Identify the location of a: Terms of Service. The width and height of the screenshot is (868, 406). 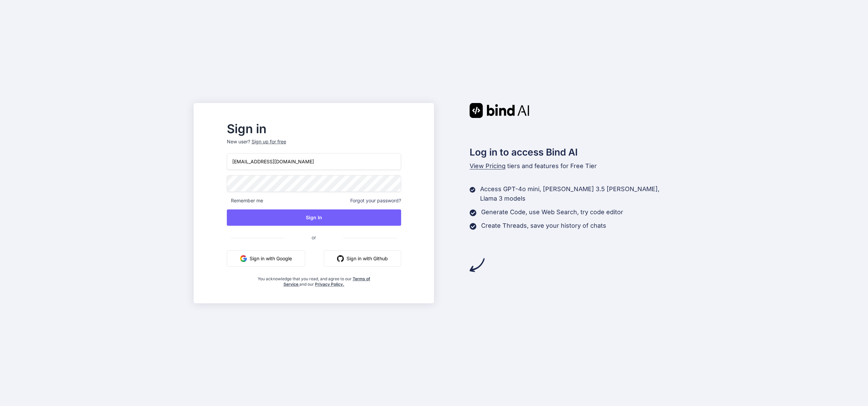
(327, 281).